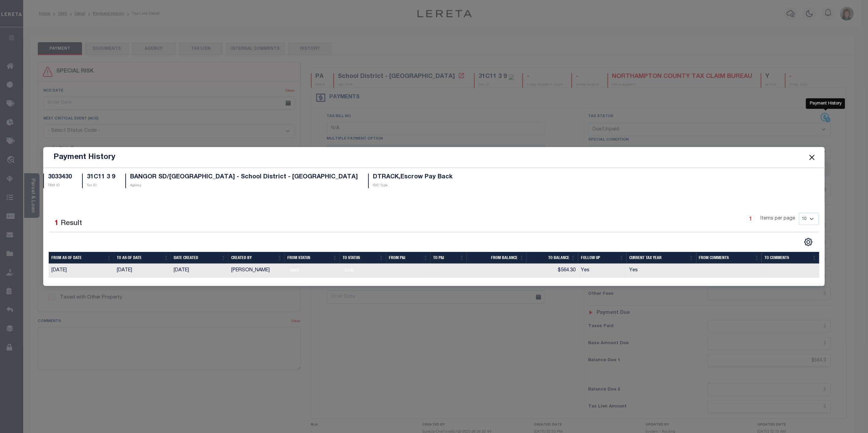  I want to click on td: $564.30, so click(552, 271).